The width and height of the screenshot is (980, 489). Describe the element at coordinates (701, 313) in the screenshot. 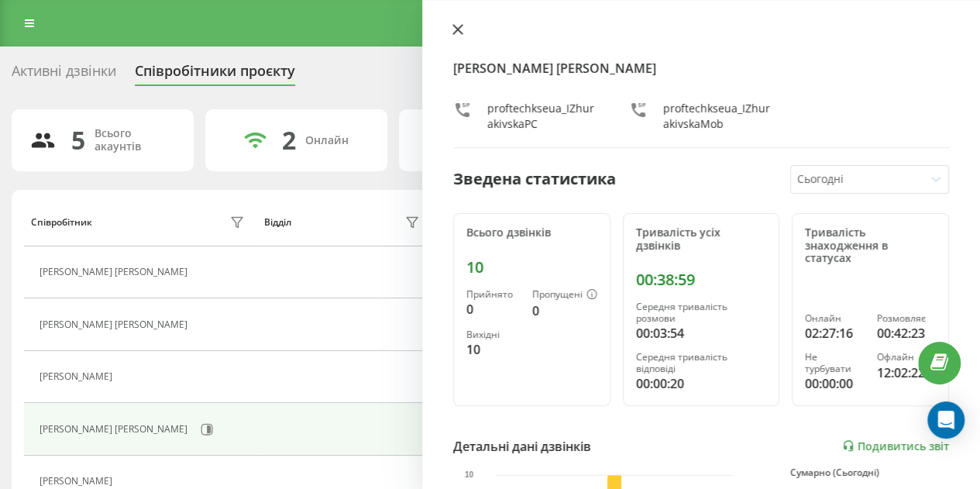

I see `div: Середня тривалість розмови` at that location.